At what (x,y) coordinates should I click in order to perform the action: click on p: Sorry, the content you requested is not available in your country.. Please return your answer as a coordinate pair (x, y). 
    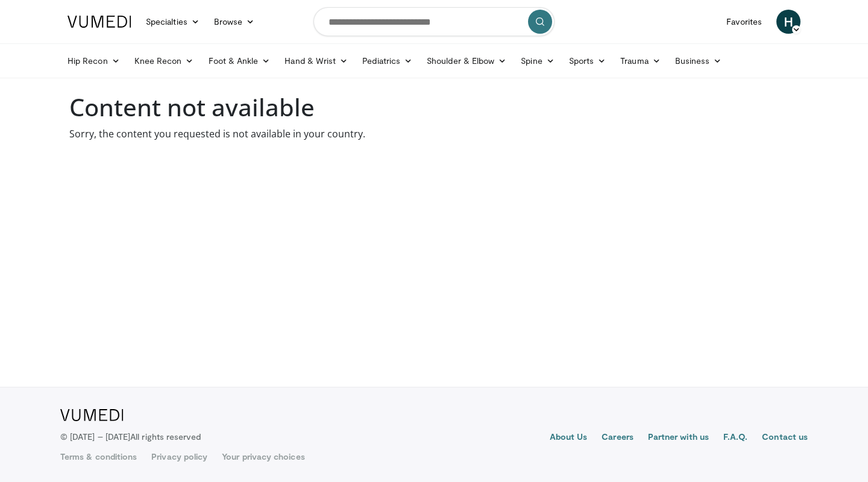
    Looking at the image, I should click on (434, 134).